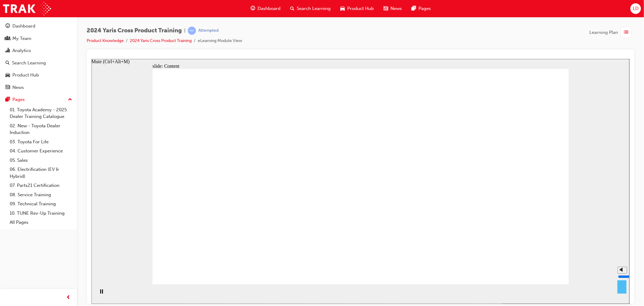 This screenshot has height=306, width=644. What do you see at coordinates (38, 38) in the screenshot?
I see `a: My Team` at bounding box center [38, 38].